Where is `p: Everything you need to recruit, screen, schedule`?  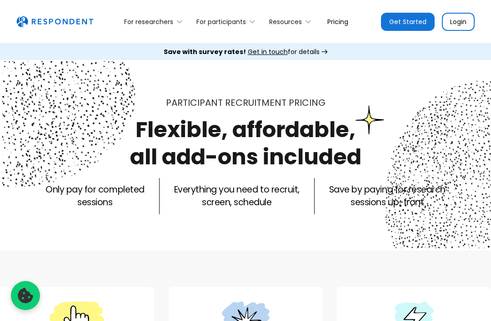 p: Everything you need to recruit, screen, schedule is located at coordinates (237, 196).